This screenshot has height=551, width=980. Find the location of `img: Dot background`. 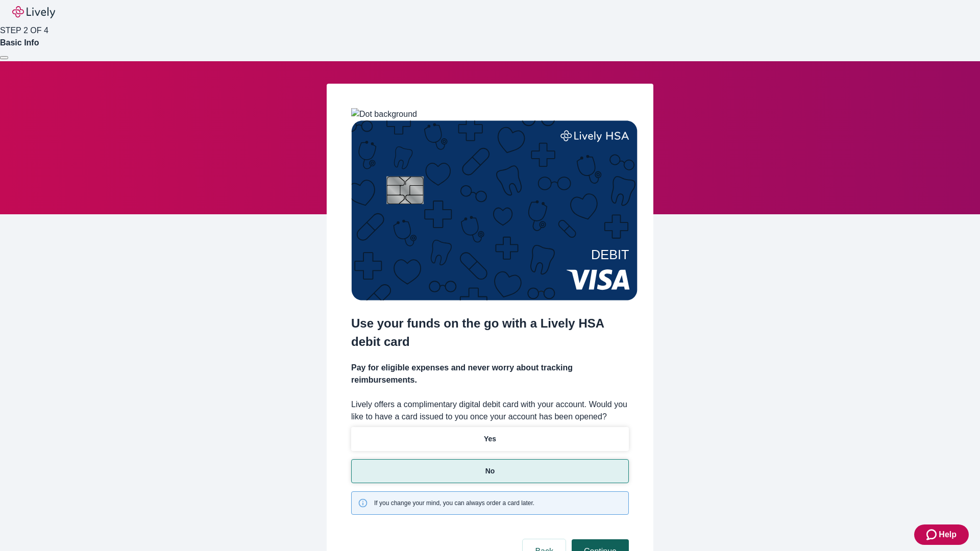

img: Dot background is located at coordinates (384, 114).